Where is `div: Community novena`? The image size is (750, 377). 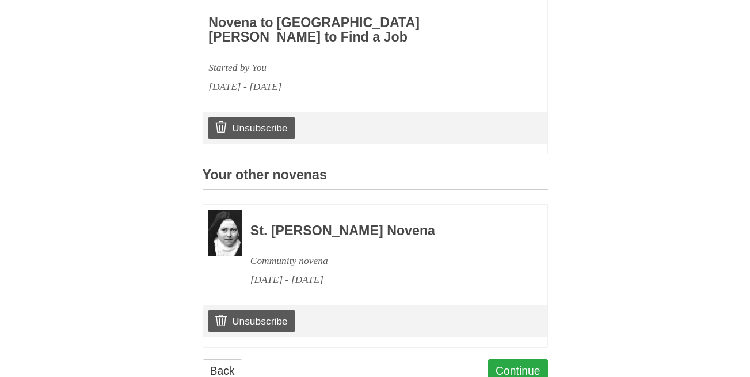 div: Community novena is located at coordinates (384, 260).